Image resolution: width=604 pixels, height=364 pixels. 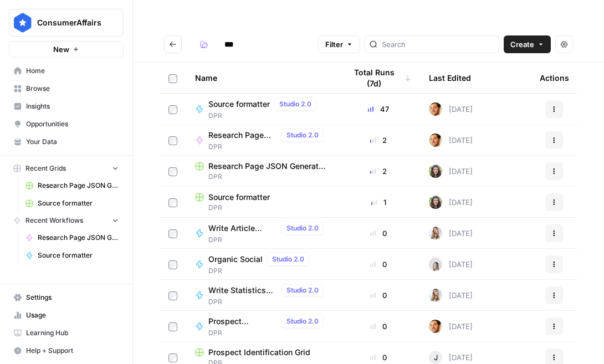 What do you see at coordinates (522, 45) in the screenshot?
I see `span: Create` at bounding box center [522, 45].